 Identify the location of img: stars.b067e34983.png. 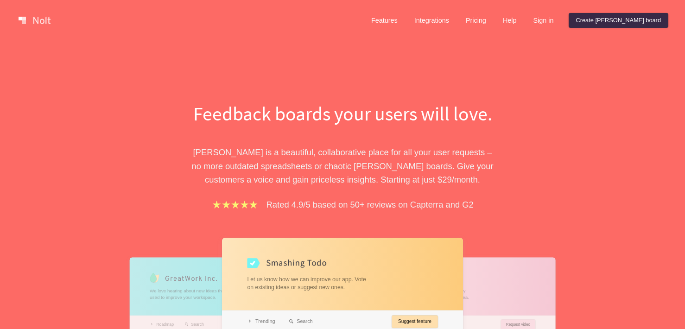
(235, 204).